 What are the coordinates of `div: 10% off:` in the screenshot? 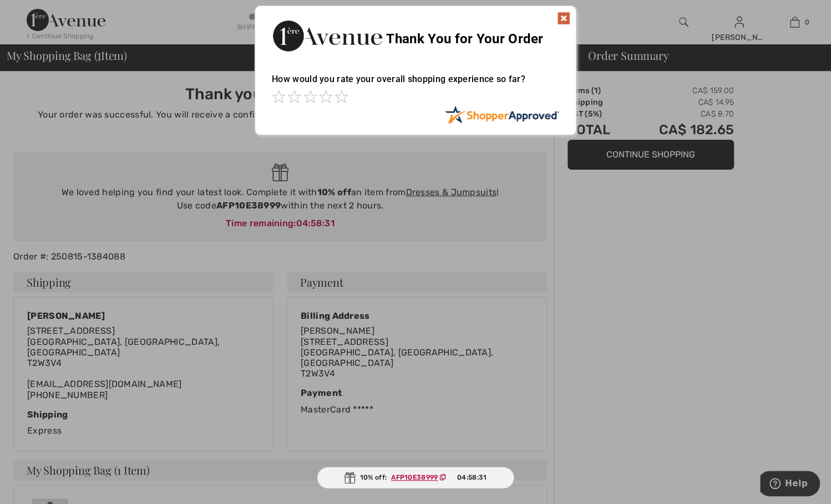 It's located at (415, 477).